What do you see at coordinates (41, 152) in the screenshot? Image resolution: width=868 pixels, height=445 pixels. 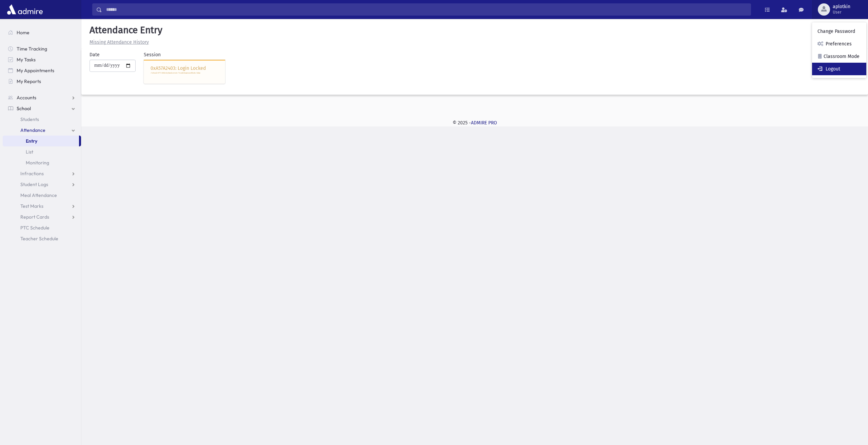 I see `a: List` at bounding box center [41, 152].